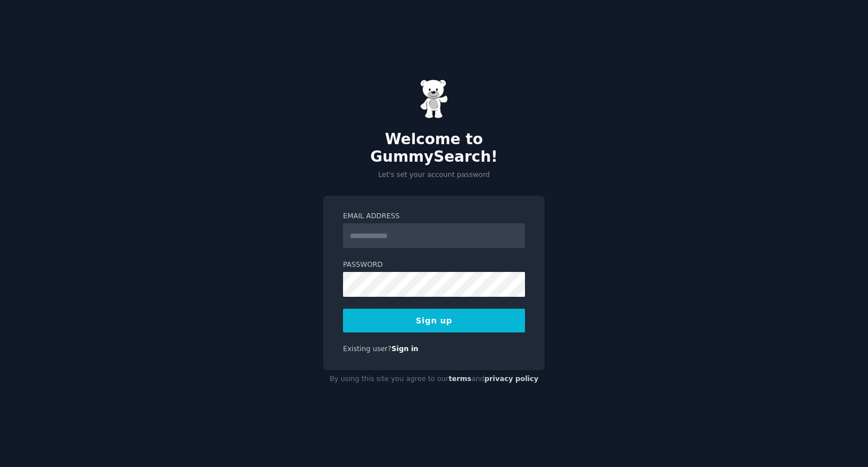  What do you see at coordinates (434, 216) in the screenshot?
I see `label: Email Address` at bounding box center [434, 216].